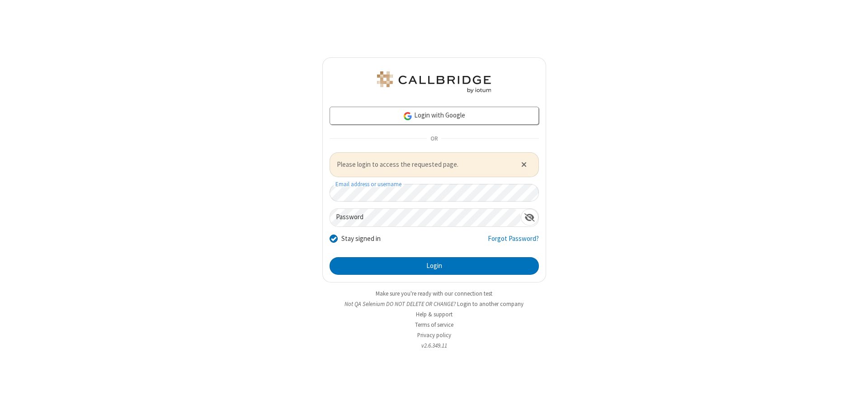  What do you see at coordinates (361, 239) in the screenshot?
I see `label: Stay signed in` at bounding box center [361, 239].